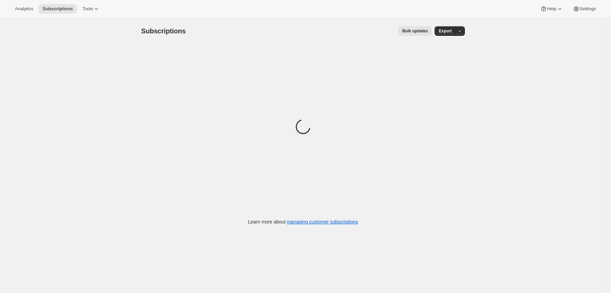 This screenshot has width=611, height=293. What do you see at coordinates (24, 9) in the screenshot?
I see `button: Analytics` at bounding box center [24, 9].